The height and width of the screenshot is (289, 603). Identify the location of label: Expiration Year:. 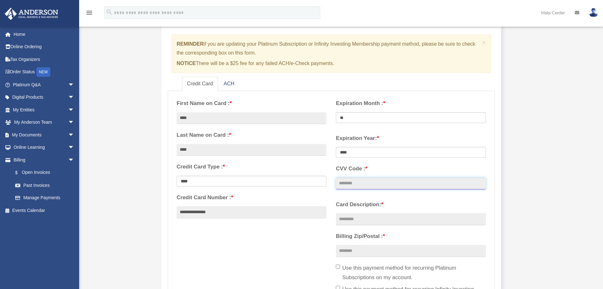
(411, 138).